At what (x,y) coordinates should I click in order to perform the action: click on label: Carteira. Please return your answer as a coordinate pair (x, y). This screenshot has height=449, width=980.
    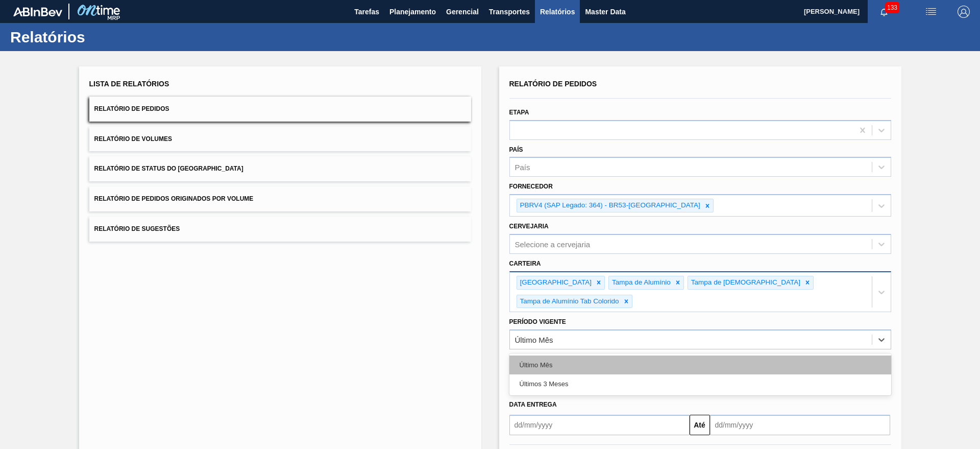
    Looking at the image, I should click on (525, 263).